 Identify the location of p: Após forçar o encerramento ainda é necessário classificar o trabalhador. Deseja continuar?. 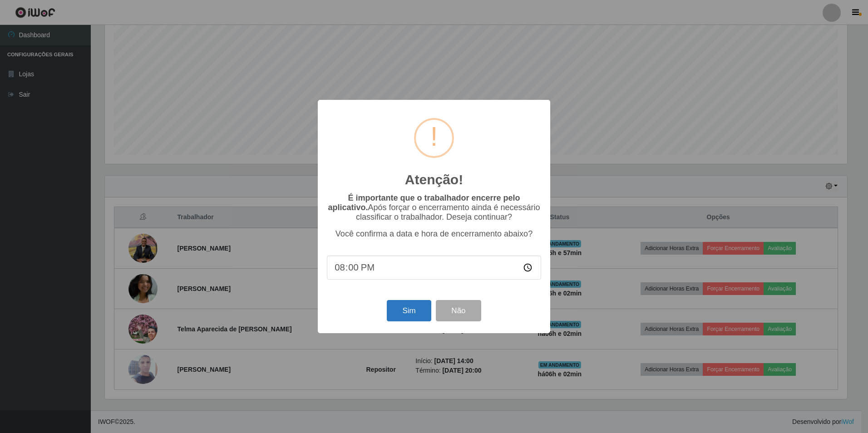
(434, 207).